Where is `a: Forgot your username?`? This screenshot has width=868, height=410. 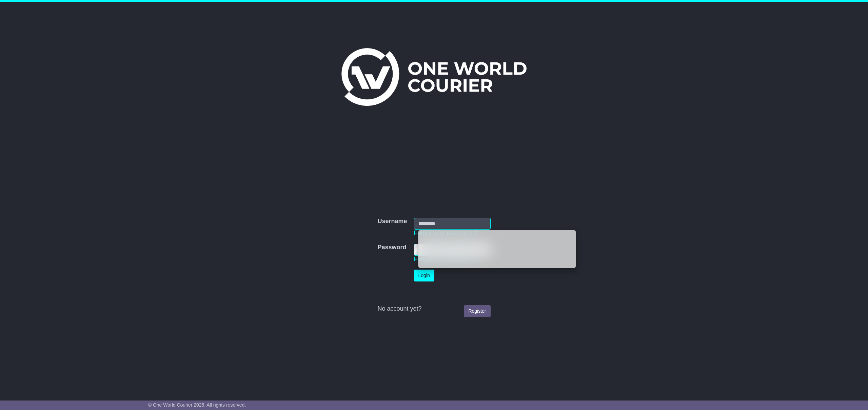 a: Forgot your username? is located at coordinates (445, 233).